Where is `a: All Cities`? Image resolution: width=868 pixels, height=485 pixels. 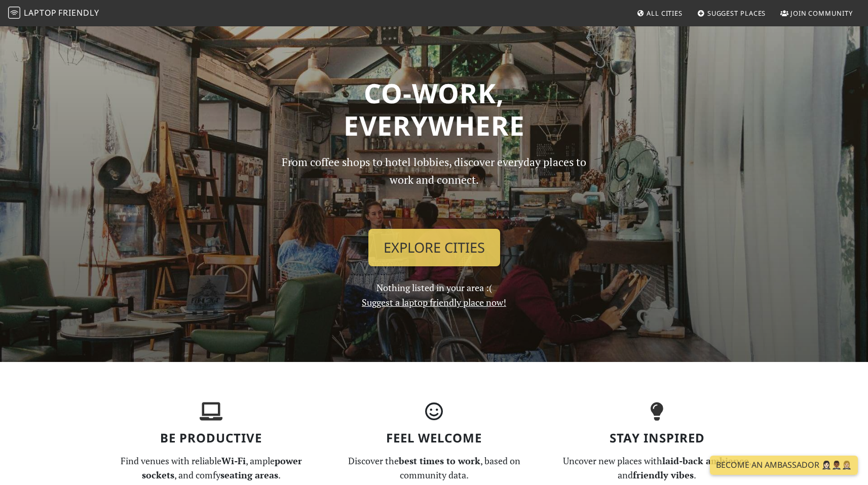 a: All Cities is located at coordinates (659, 13).